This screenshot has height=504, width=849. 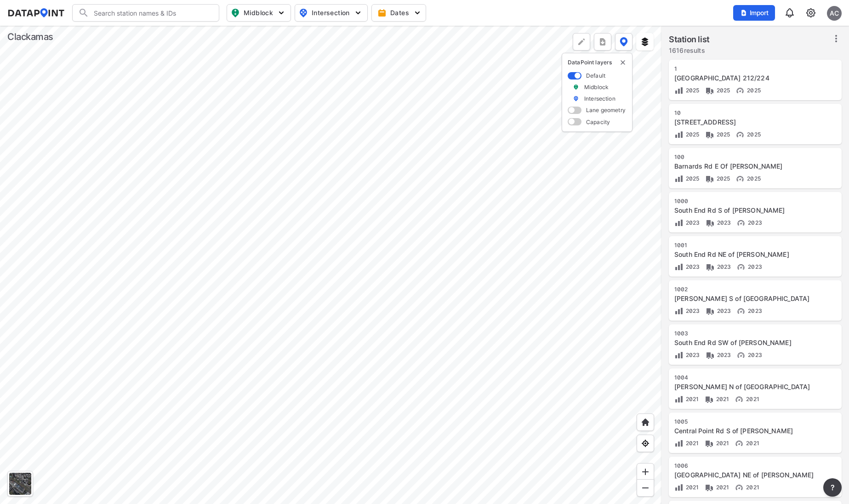 I want to click on label: Capacity, so click(x=598, y=122).